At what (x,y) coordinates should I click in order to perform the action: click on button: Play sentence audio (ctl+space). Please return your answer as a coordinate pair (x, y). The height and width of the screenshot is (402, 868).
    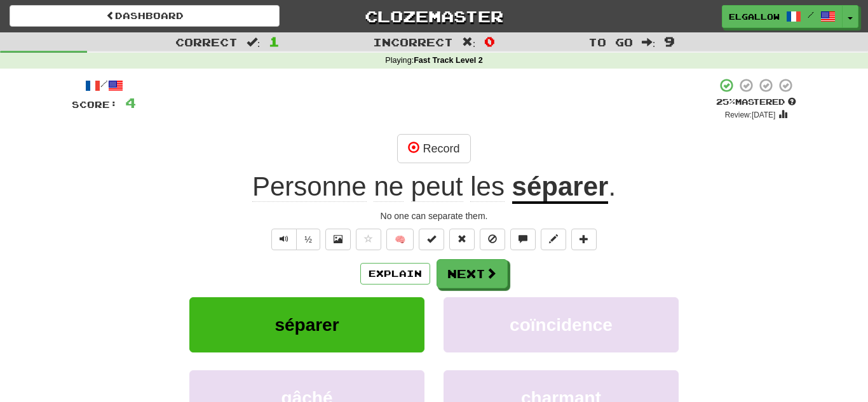
    Looking at the image, I should click on (284, 240).